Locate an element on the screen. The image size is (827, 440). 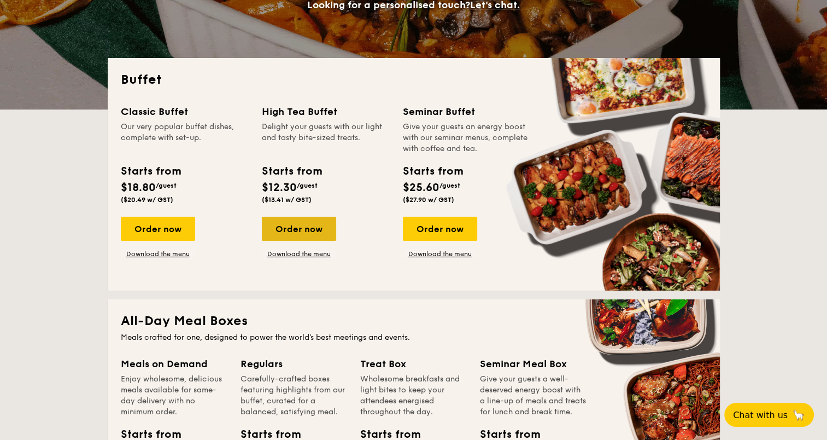
div: Delight your guests with our light and tasty bite-sized treats. is located at coordinates (326, 138).